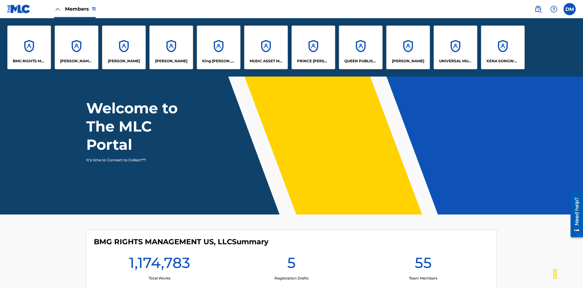 This screenshot has width=583, height=288. Describe the element at coordinates (554, 9) in the screenshot. I see `img: help` at that location.